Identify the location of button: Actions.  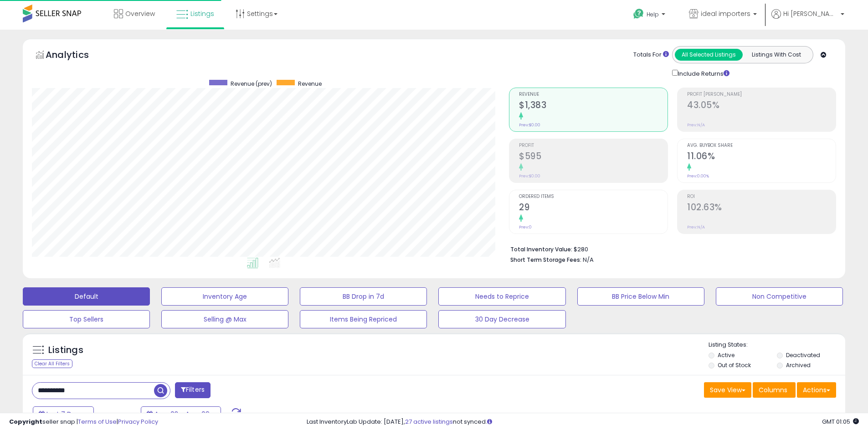
(816, 390).